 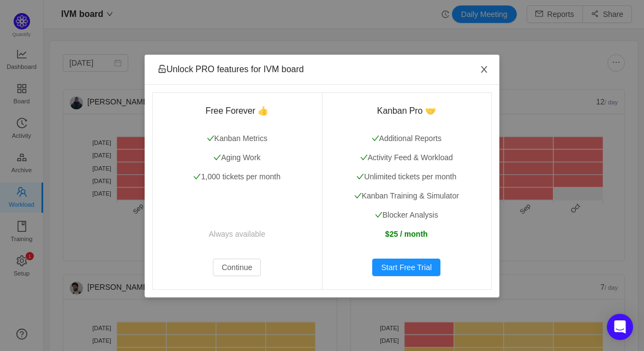 I want to click on h3: Free Forever 👍, so click(x=237, y=111).